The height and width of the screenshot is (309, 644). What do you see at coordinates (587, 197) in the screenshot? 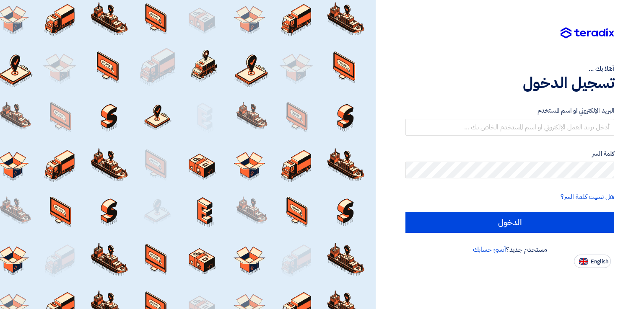
I see `a: هل نسيت كلمة السر؟` at bounding box center [587, 197].